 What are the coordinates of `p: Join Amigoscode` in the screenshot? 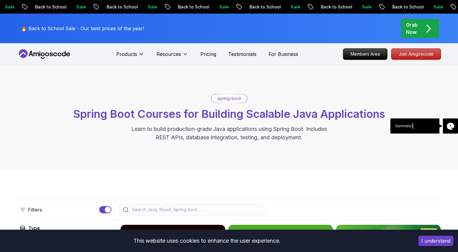 It's located at (416, 54).